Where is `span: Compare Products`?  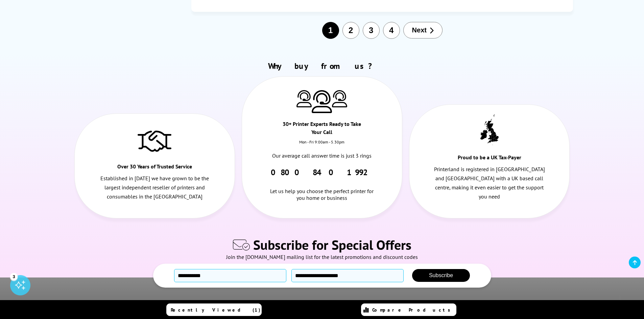 span: Compare Products is located at coordinates (413, 310).